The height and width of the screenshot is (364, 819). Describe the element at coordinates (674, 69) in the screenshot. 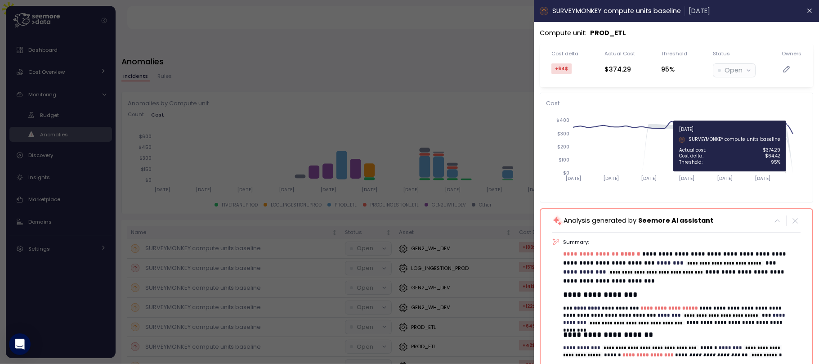

I see `div: 95%` at that location.